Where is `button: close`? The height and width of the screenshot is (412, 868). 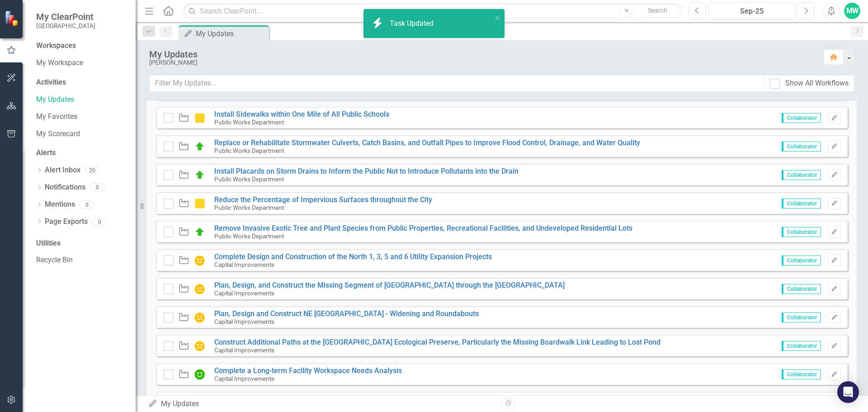
button: close is located at coordinates (498, 18).